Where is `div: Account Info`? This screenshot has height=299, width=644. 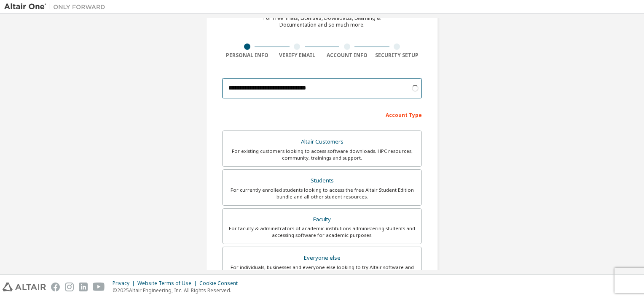 div: Account Info is located at coordinates (347, 55).